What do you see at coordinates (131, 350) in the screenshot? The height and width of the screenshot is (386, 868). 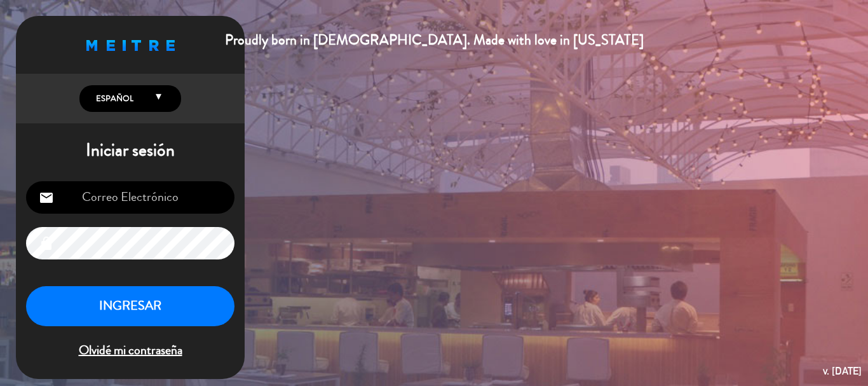 I see `span: Olvidé mi contraseña` at bounding box center [131, 350].